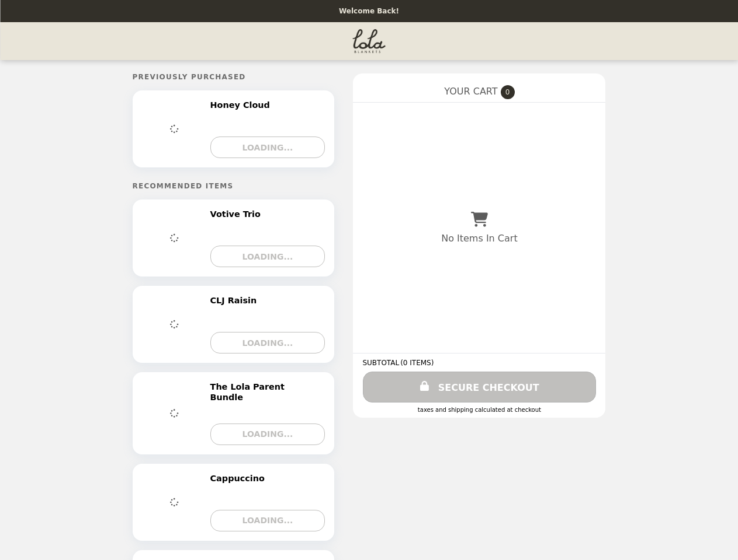 The height and width of the screenshot is (560, 738). What do you see at coordinates (233, 186) in the screenshot?
I see `h5: Recommended Items` at bounding box center [233, 186].